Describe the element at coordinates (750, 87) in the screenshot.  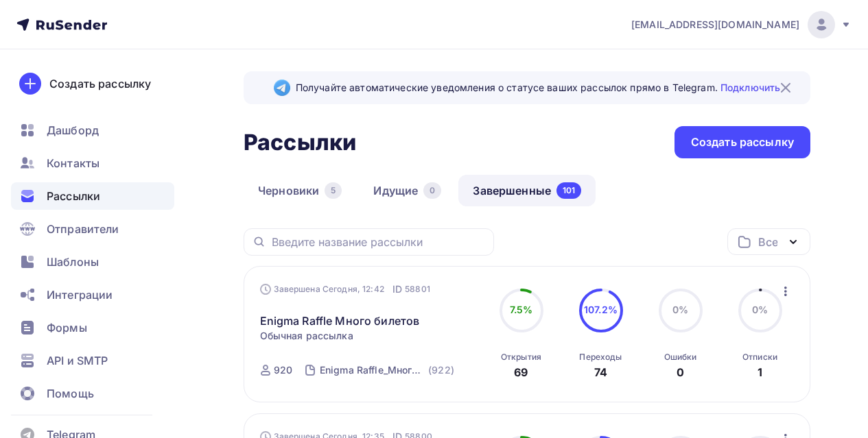
I see `a: Подключить` at that location.